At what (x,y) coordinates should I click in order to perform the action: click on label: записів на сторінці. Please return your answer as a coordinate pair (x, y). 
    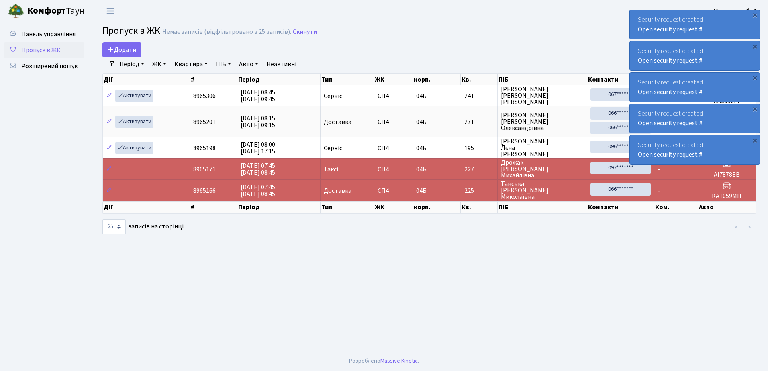
    Looking at the image, I should click on (143, 227).